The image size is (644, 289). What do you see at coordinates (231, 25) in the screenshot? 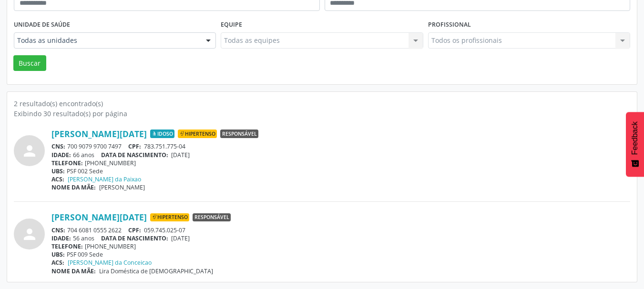
I see `label: Equipe` at bounding box center [231, 25].